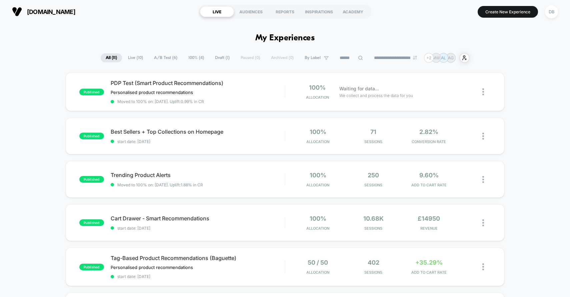 This screenshot has width=570, height=297. What do you see at coordinates (373, 262) in the screenshot?
I see `span: 402` at bounding box center [373, 262].